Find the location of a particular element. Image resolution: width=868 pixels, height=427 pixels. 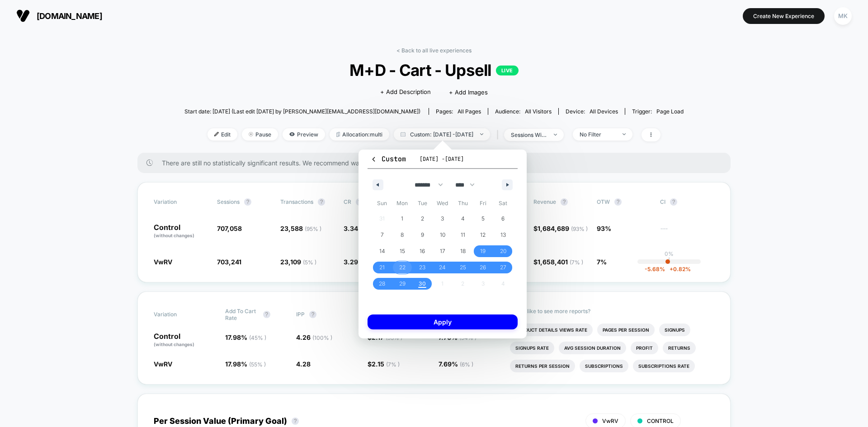

button: 1 is located at coordinates (402, 219).